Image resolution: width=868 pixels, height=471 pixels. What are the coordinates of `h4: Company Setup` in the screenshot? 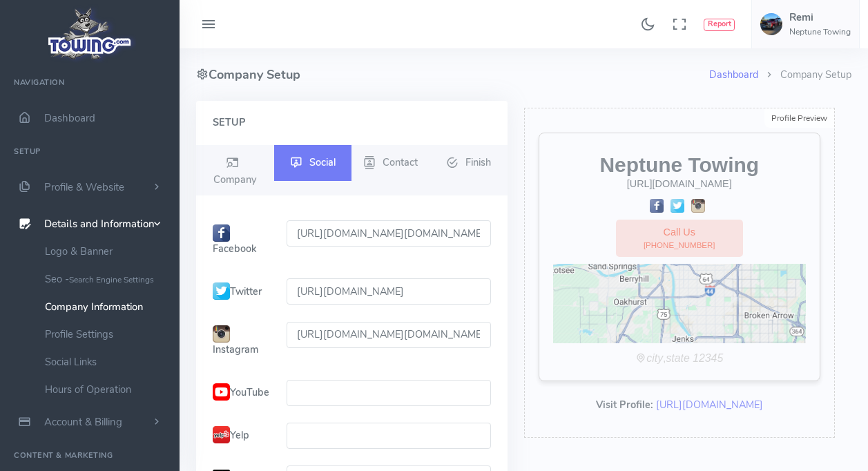 It's located at (452, 74).